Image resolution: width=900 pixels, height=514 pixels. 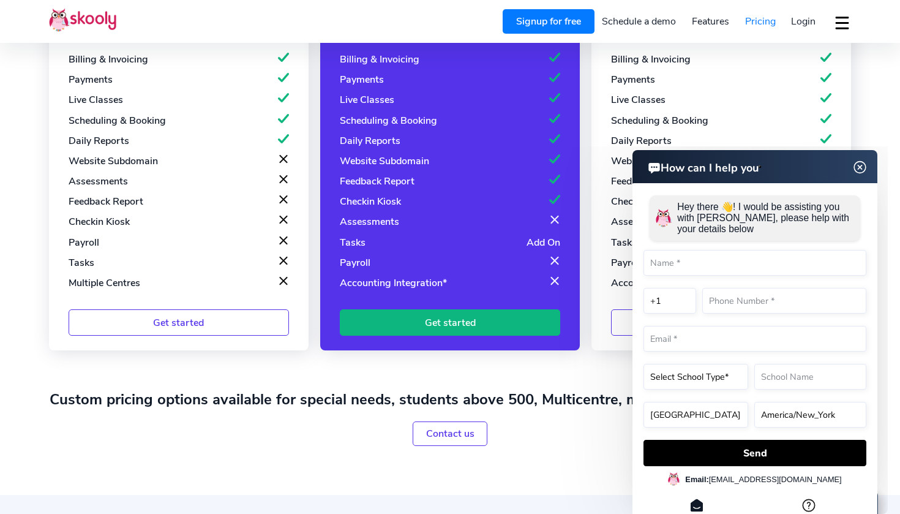 What do you see at coordinates (393, 283) in the screenshot?
I see `div: Accounting Integration*` at bounding box center [393, 283].